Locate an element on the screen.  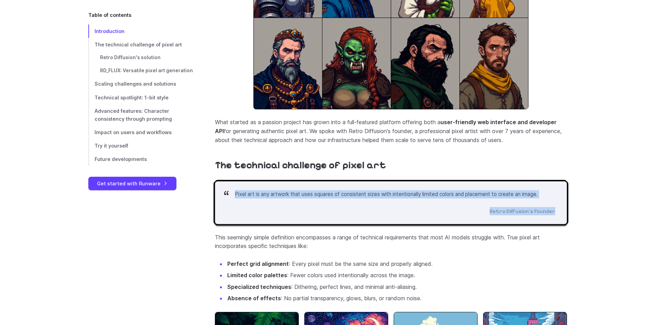
a: Introduction is located at coordinates (141, 31).